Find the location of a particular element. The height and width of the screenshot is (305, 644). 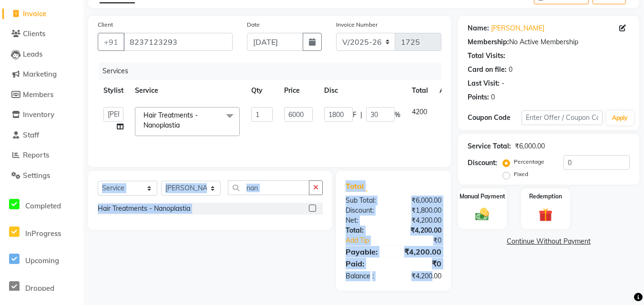

span: Upcoming is located at coordinates (42, 260).